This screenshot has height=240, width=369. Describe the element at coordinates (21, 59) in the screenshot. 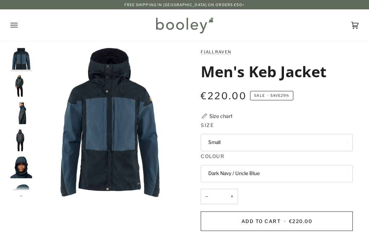

I see `img: Fjallraven Men's Keb Jacket Dark Navy / Uncle Blue - Booley Galway` at that location.